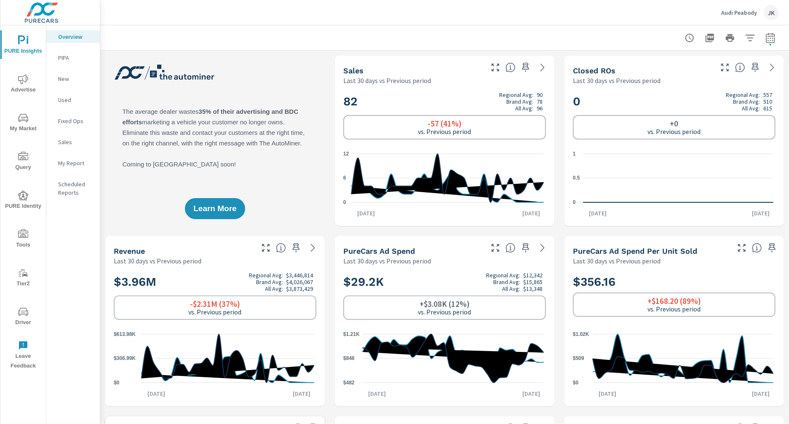 The height and width of the screenshot is (424, 789). I want to click on p: My Report, so click(75, 163).